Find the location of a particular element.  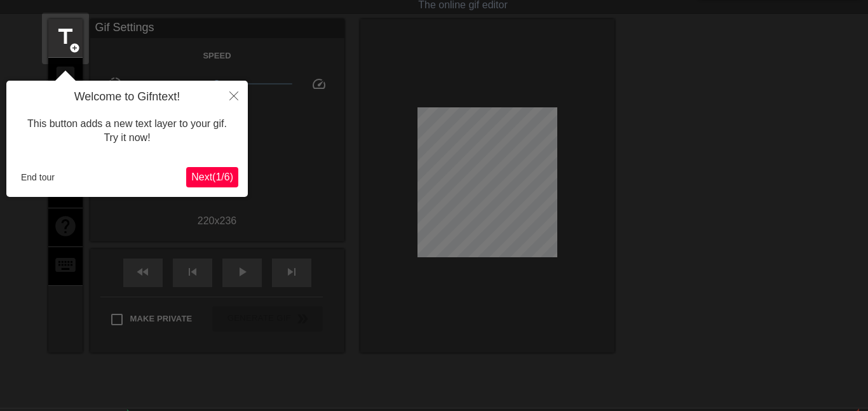

span: Next ( 1 / 6 ) is located at coordinates (212, 176).